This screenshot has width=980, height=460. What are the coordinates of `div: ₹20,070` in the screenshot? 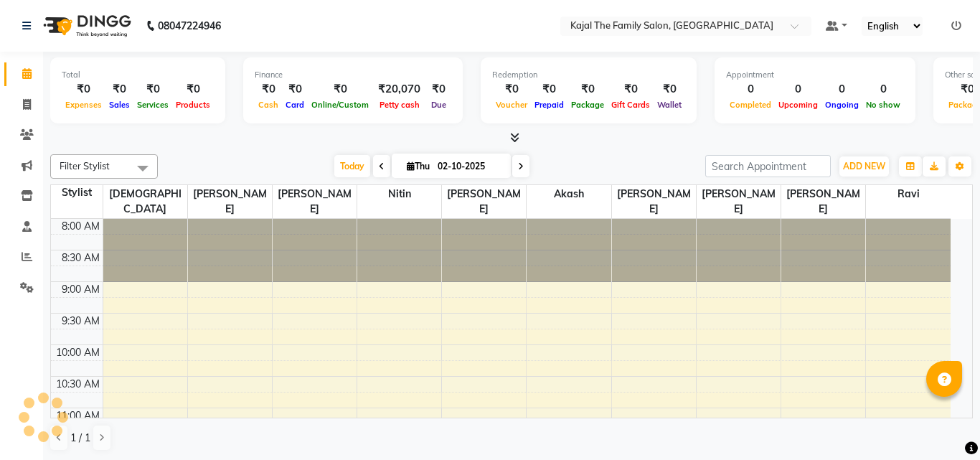 It's located at (399, 89).